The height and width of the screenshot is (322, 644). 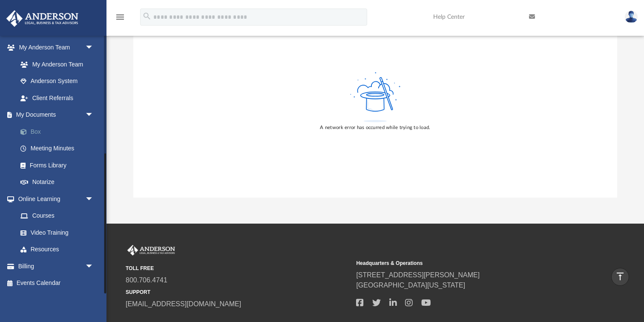 I want to click on a: Video Training, so click(x=55, y=233).